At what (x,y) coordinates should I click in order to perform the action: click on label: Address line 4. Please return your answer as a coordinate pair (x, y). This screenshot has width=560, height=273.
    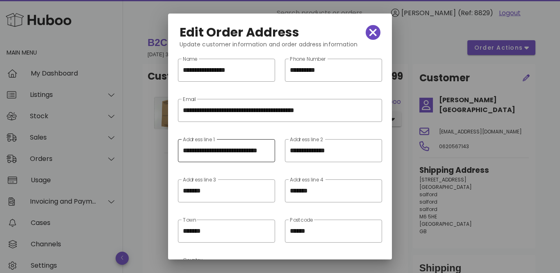
    Looking at the image, I should click on (307, 179).